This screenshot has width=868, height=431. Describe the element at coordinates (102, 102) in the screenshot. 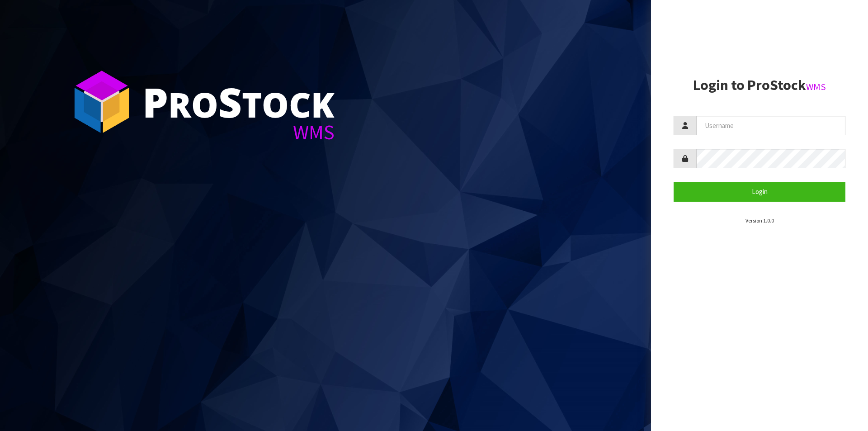

I see `img: ProStock Cube` at that location.